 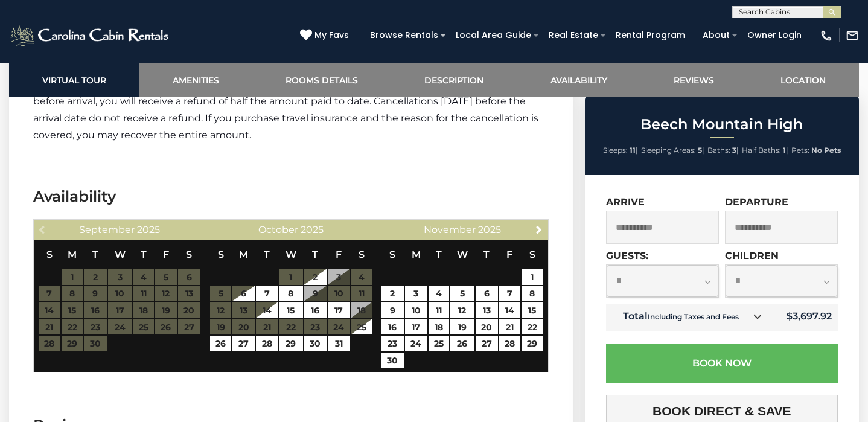 What do you see at coordinates (326, 36) in the screenshot?
I see `a: My Favs` at bounding box center [326, 36].